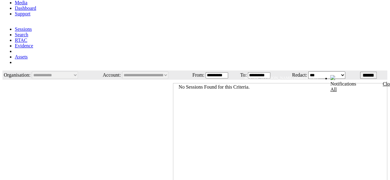  What do you see at coordinates (352, 87) in the screenshot?
I see `div: Notifications` at bounding box center [352, 87].